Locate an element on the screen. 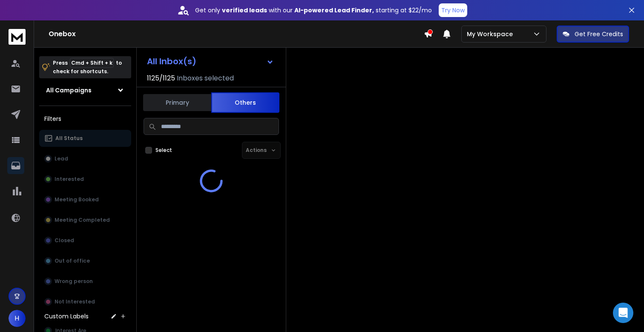 Image resolution: width=644 pixels, height=332 pixels. button: All Campaigns is located at coordinates (85, 90).